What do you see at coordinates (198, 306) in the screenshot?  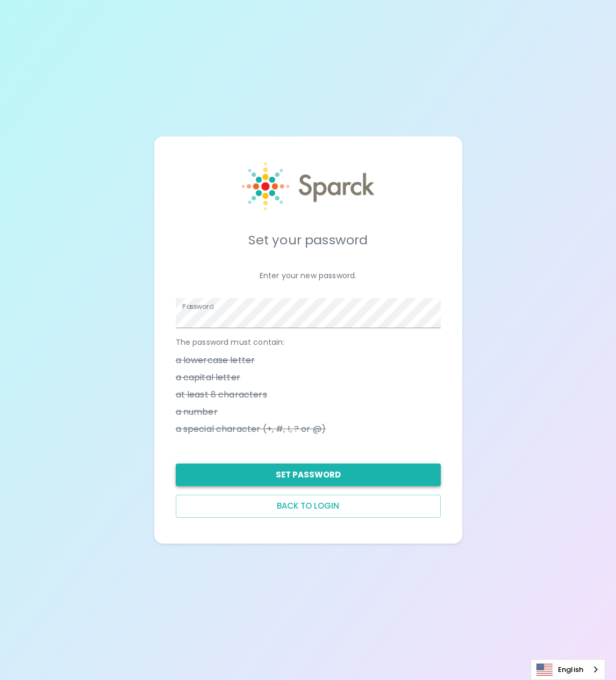 I see `label: Password` at bounding box center [198, 306].